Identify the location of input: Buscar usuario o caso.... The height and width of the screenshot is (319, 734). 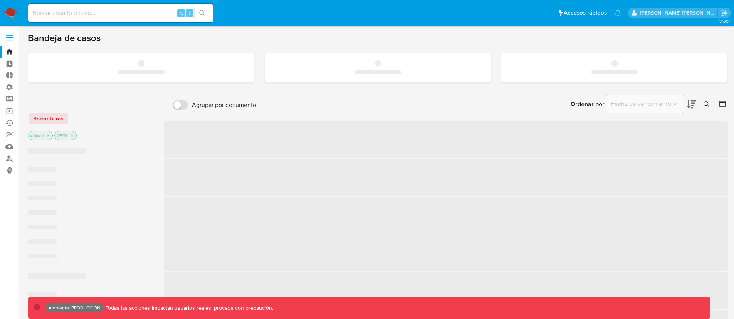
(121, 13).